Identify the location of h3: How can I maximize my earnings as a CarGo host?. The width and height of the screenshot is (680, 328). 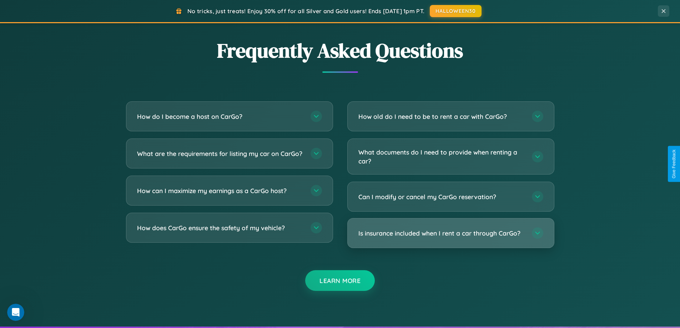
(220, 190).